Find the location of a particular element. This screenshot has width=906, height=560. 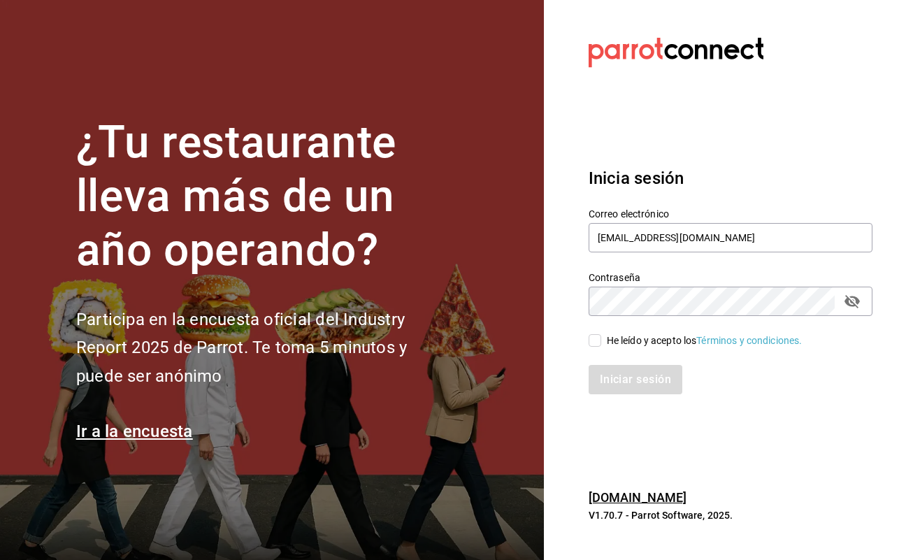

a: Términos y condiciones. is located at coordinates (749, 341).